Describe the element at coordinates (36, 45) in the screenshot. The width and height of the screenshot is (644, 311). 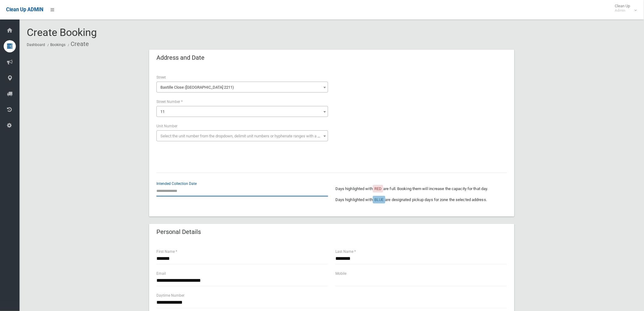
I see `a: Dashboard` at that location.